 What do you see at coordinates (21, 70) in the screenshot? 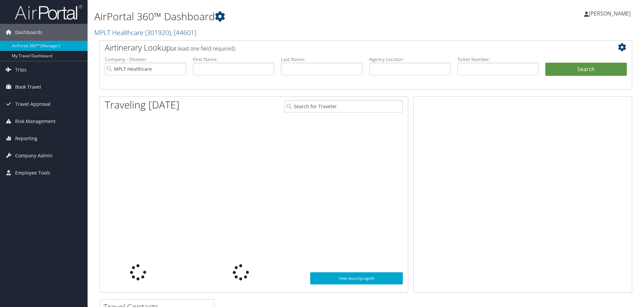
I see `span: Trips` at bounding box center [21, 70].